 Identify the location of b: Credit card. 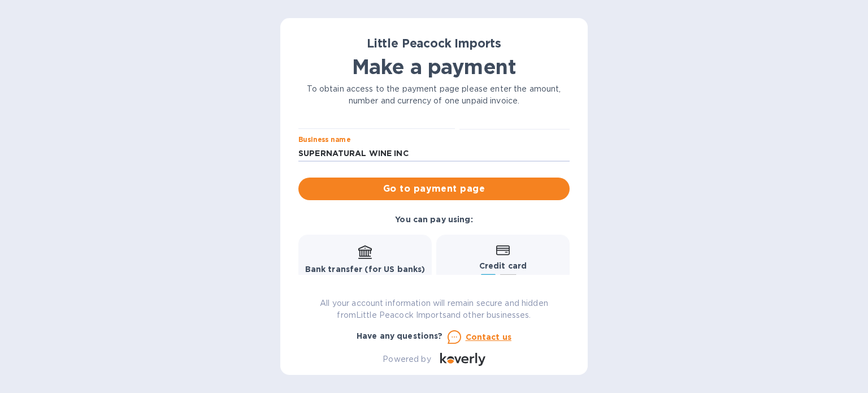
(503, 266).